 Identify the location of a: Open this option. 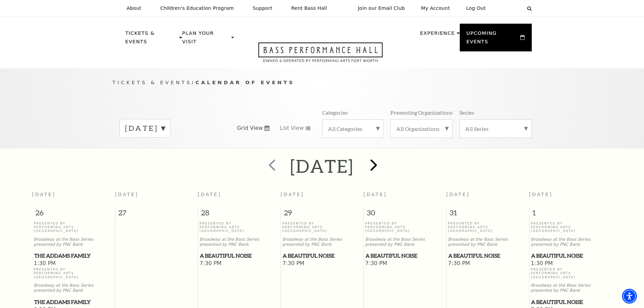
(320, 55).